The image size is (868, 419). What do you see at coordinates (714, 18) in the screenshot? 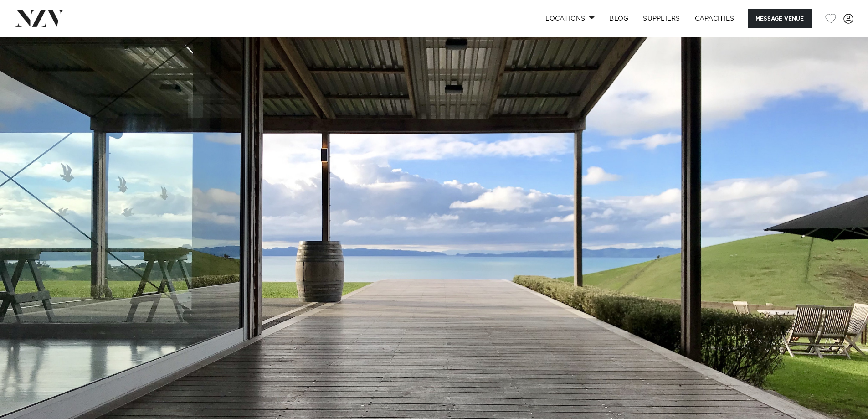
I see `a: Capacities` at bounding box center [714, 18].